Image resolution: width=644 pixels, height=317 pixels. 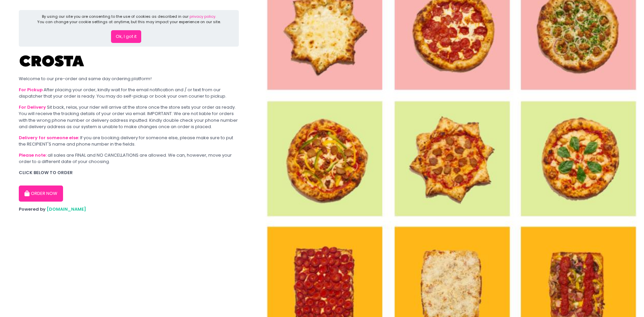 What do you see at coordinates (129, 173) in the screenshot?
I see `div: CLICK BELOW TO ORDER` at bounding box center [129, 173].